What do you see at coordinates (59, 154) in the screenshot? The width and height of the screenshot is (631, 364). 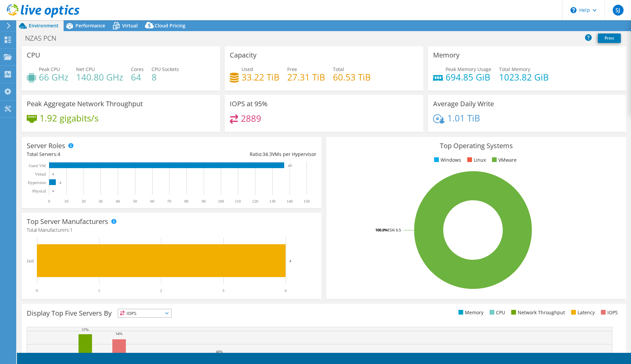 I see `span: 4` at bounding box center [59, 154].